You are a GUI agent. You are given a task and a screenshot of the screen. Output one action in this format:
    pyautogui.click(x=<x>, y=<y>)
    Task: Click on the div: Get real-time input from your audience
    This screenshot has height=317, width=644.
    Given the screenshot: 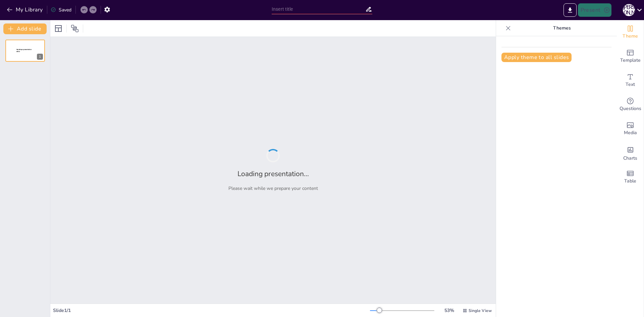 What is the action you would take?
    pyautogui.click(x=630, y=105)
    